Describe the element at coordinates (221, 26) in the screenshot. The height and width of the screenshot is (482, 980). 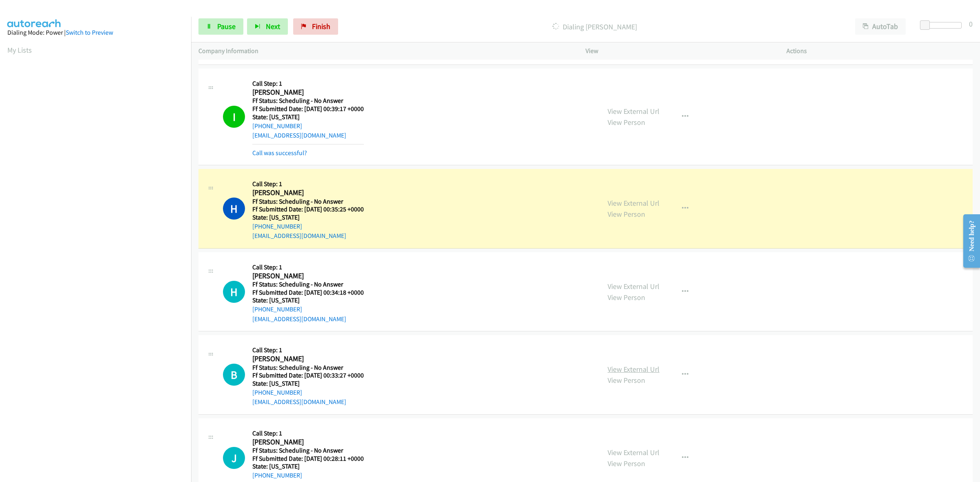
I see `a: Pause` at that location.